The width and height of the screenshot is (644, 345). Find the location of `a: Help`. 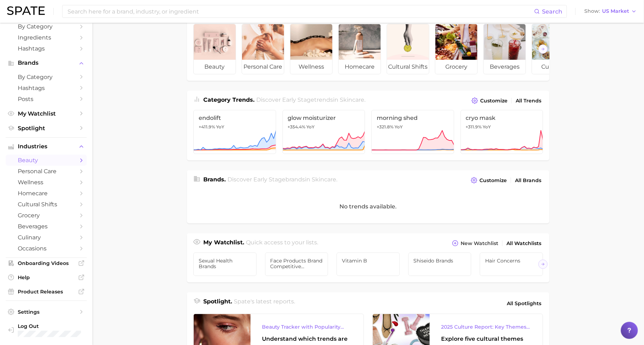

a: Help is located at coordinates (46, 277).